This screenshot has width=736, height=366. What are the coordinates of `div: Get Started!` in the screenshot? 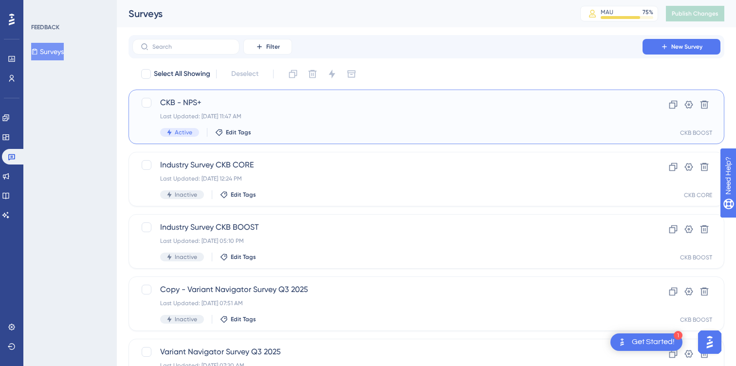 It's located at (653, 342).